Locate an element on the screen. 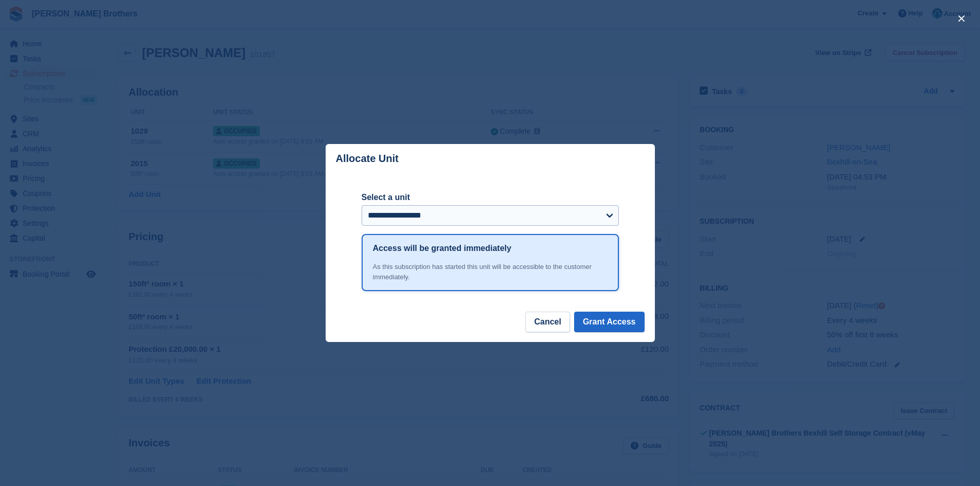 This screenshot has height=486, width=980. label: Select a unit is located at coordinates (490, 197).